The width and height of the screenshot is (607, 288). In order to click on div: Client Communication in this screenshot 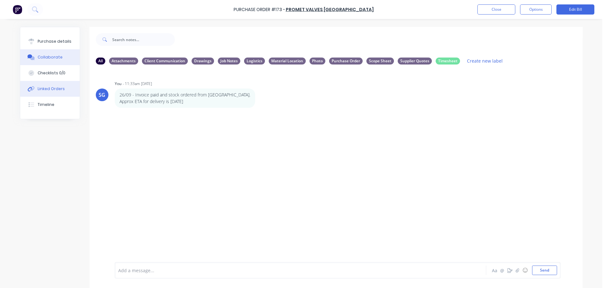, I will do `click(165, 61)`.